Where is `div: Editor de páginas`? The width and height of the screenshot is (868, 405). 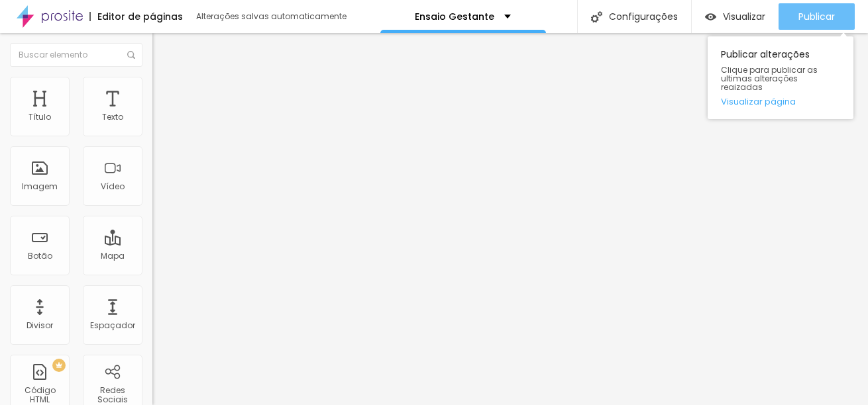 div: Editor de páginas is located at coordinates (136, 17).